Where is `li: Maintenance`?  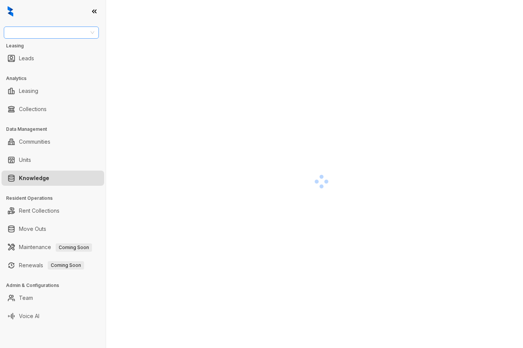 li: Maintenance is located at coordinates (53, 247).